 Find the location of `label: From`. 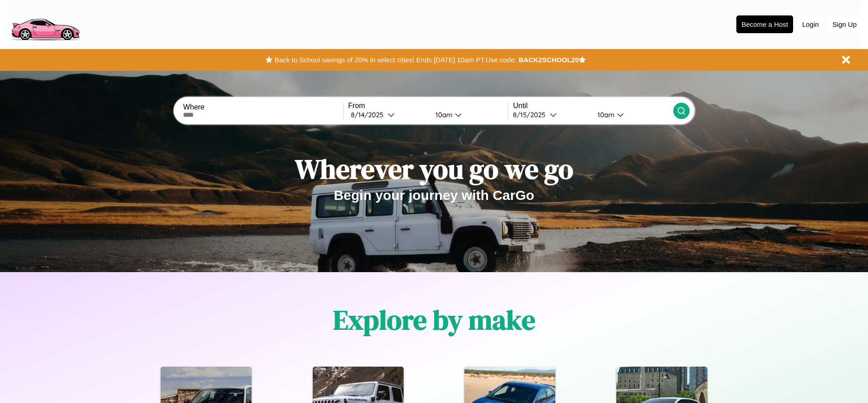

label: From is located at coordinates (428, 106).